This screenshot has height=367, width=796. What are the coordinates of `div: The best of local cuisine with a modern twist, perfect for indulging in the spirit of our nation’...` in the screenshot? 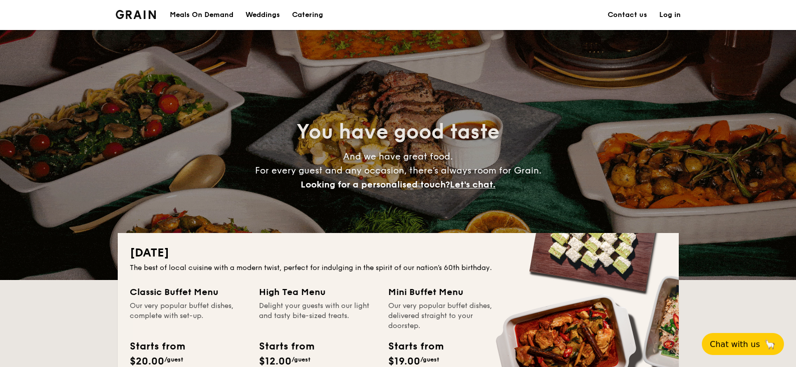 It's located at (398, 268).